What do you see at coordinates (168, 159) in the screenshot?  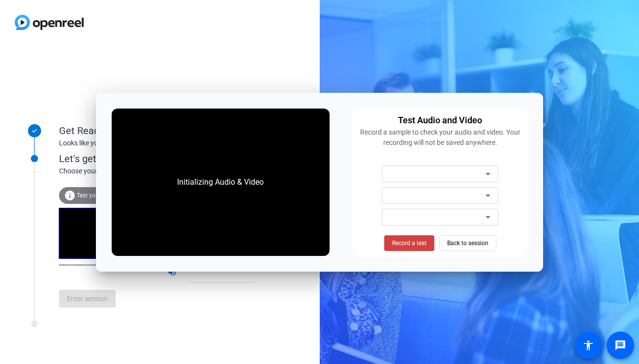 I see `div: Let's get connected.` at bounding box center [168, 159].